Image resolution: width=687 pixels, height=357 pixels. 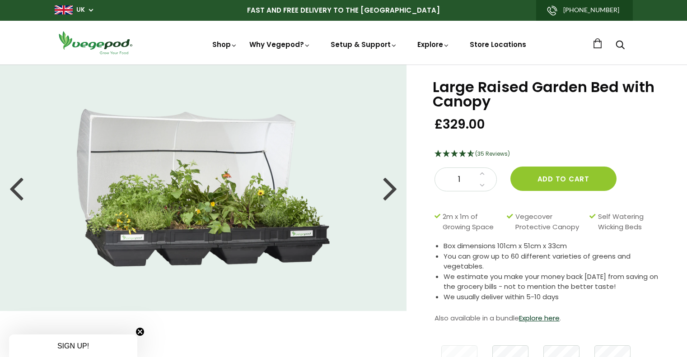 What do you see at coordinates (554, 262) in the screenshot?
I see `li: You can grow up to 60 different varieties of greens and vegetables.` at bounding box center [554, 262].